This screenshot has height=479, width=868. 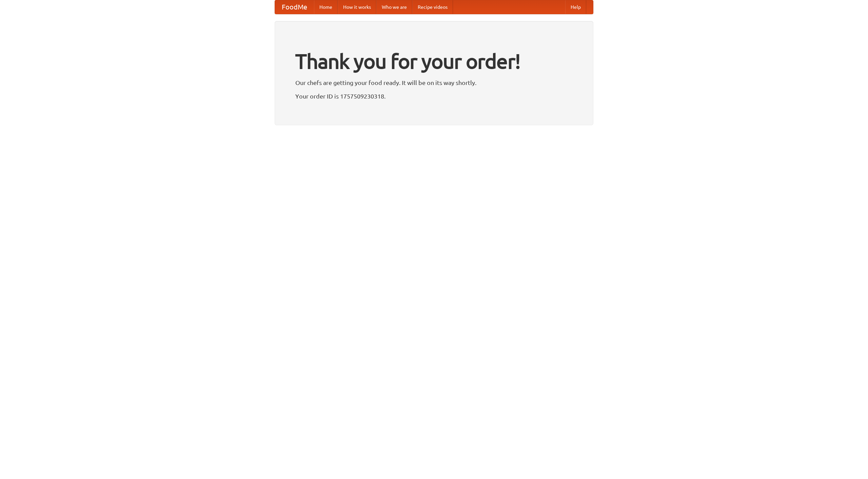 What do you see at coordinates (434, 61) in the screenshot?
I see `h1: Thank you for your order!` at bounding box center [434, 61].